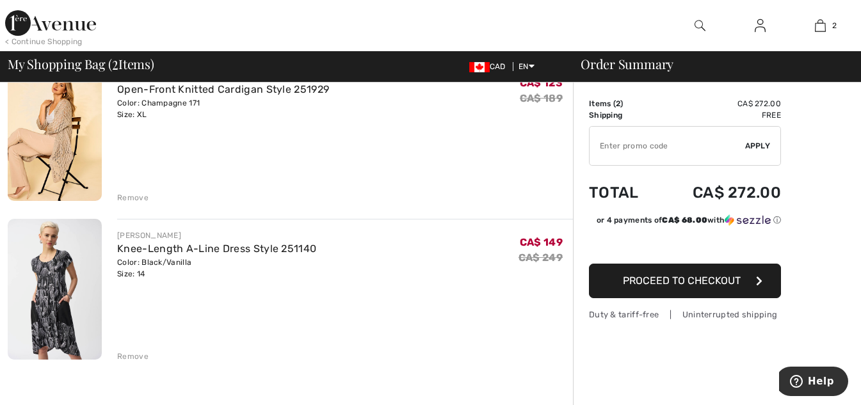  I want to click on img: Open-Front Knitted Cardigan Style 251929, so click(54, 130).